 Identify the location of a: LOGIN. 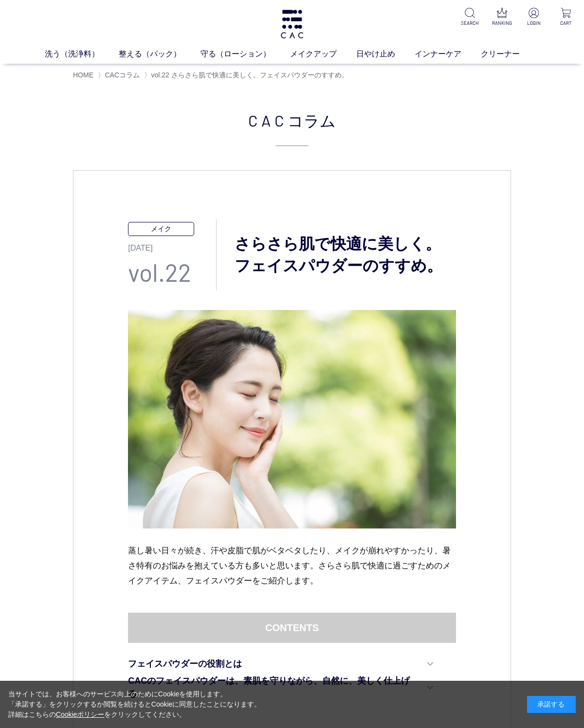
(534, 17).